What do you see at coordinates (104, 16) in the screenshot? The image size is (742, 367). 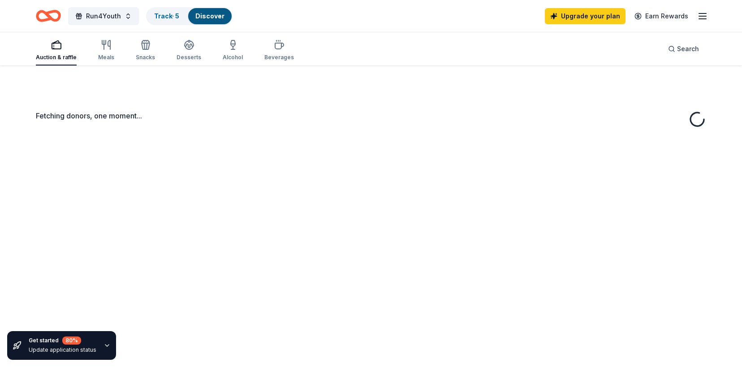 I see `span: Run4Youth` at bounding box center [104, 16].